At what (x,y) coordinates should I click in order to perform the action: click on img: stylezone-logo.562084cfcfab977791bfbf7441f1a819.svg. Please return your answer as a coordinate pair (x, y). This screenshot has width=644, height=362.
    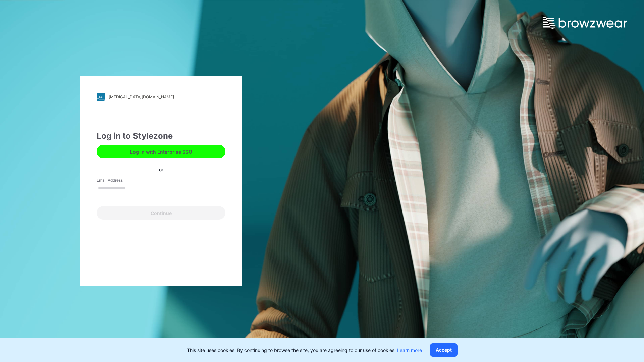
    Looking at the image, I should click on (101, 96).